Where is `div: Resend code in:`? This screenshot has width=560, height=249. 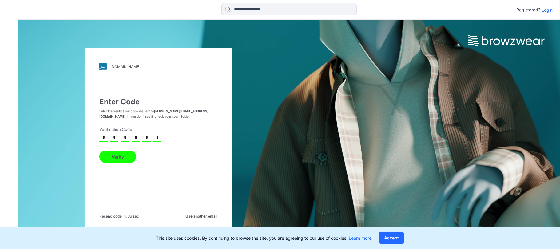
div: Resend code in: is located at coordinates (119, 216).